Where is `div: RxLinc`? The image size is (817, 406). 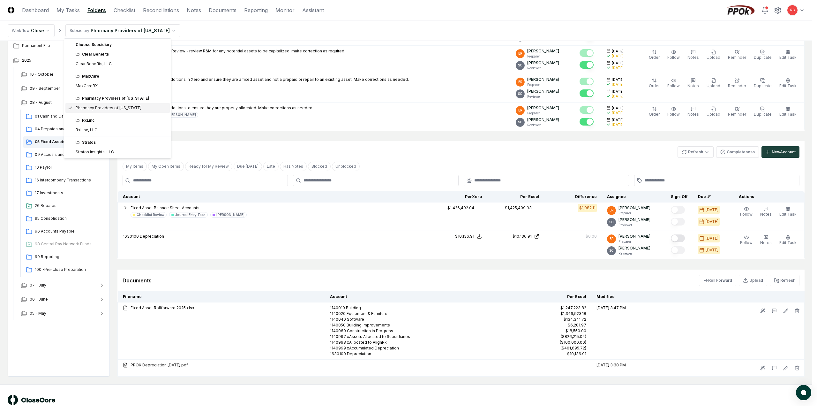 div: RxLinc is located at coordinates (121, 120).